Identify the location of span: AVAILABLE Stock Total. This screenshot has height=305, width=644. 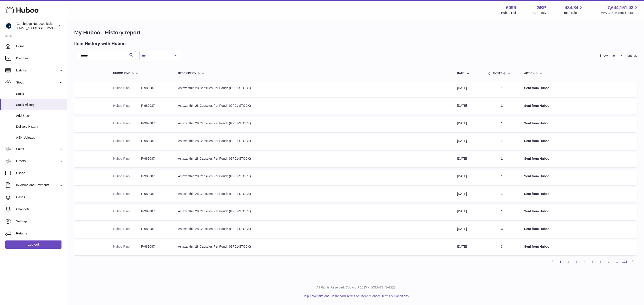
(620, 13).